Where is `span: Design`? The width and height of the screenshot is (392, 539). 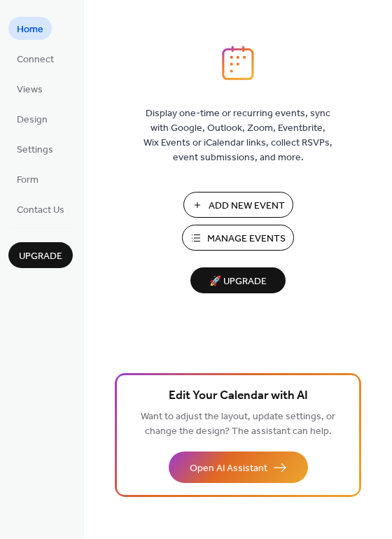 span: Design is located at coordinates (33, 119).